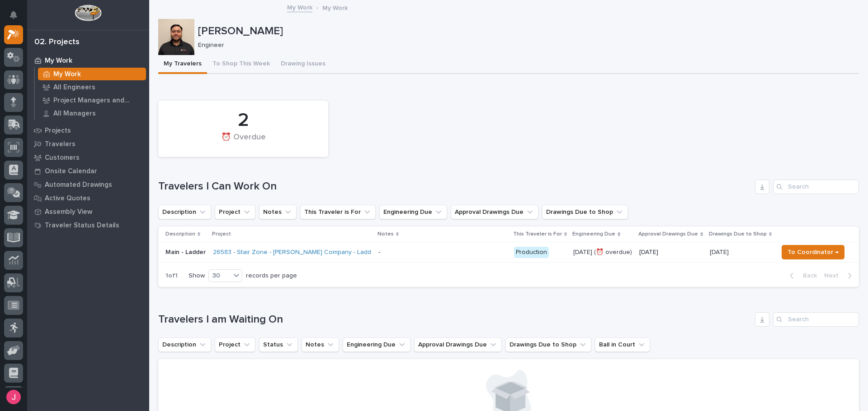 The image size is (868, 411). Describe the element at coordinates (185, 252) in the screenshot. I see `p: Main - Ladder` at that location.